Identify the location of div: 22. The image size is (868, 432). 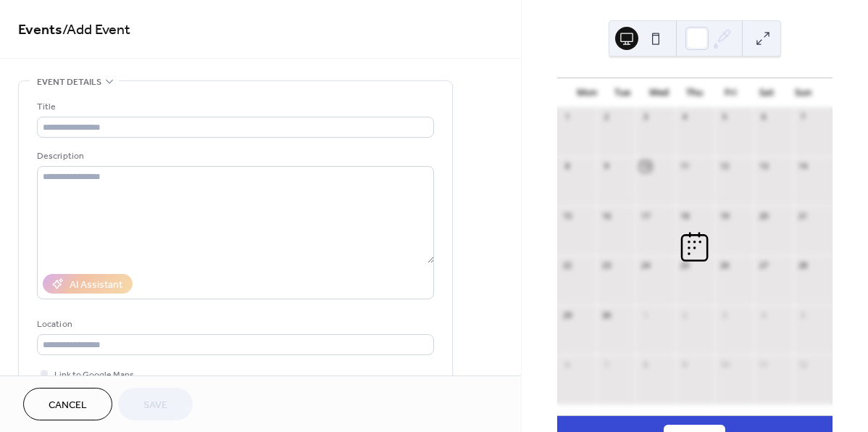
(566, 265).